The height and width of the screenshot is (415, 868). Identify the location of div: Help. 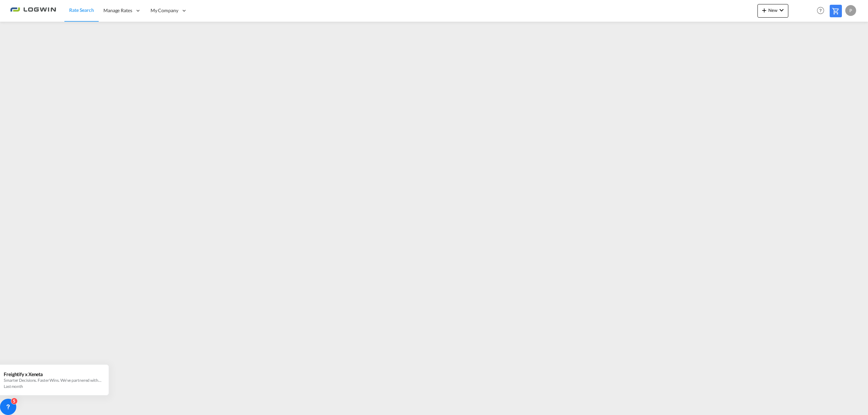
(823, 11).